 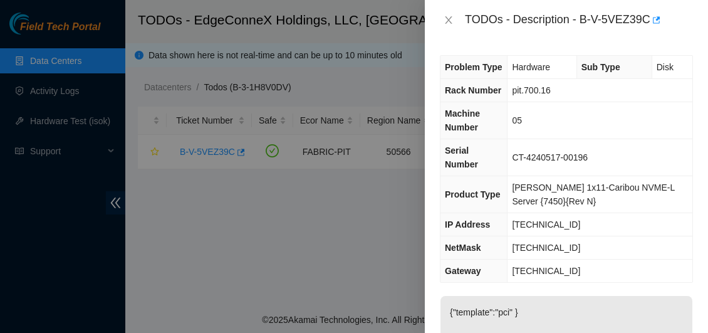 What do you see at coordinates (601, 67) in the screenshot?
I see `span: Sub Type` at bounding box center [601, 67].